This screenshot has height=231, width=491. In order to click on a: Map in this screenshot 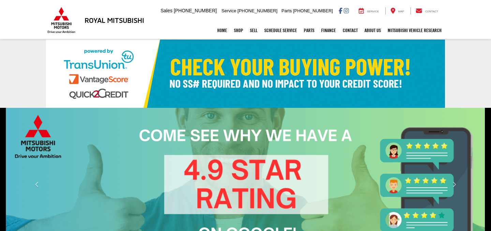, I will do `click(398, 11)`.